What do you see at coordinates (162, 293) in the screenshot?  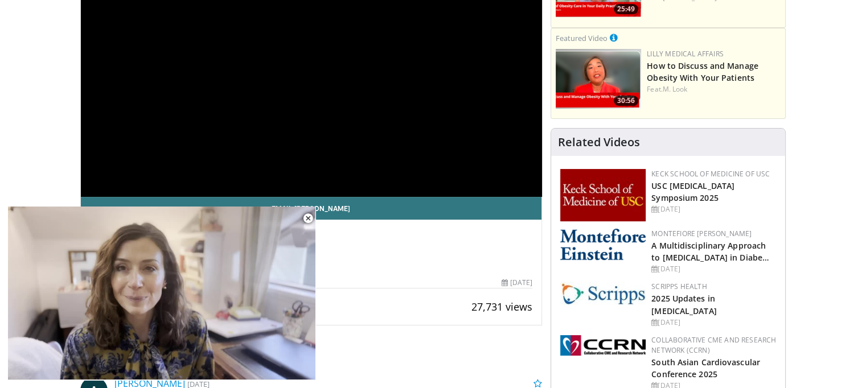 I see `video-js: Video Player` at bounding box center [162, 293].